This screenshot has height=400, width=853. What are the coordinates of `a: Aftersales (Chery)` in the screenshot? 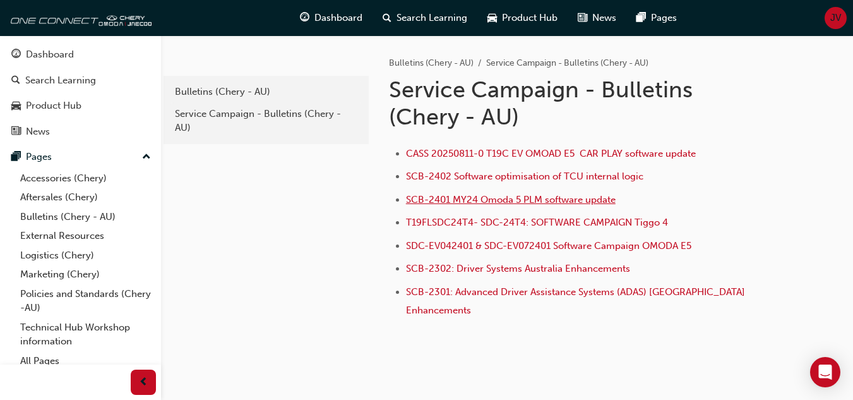 It's located at (85, 197).